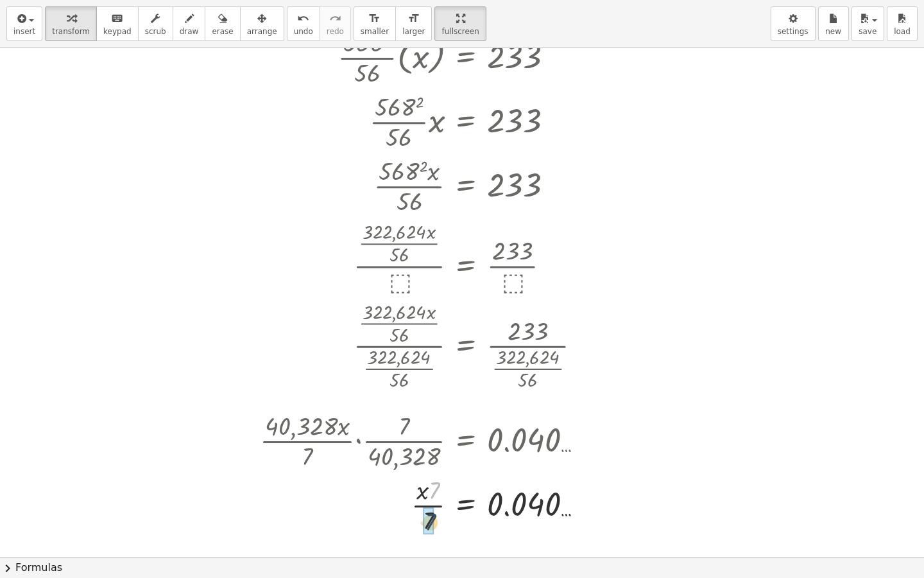  I want to click on button: save, so click(867, 23).